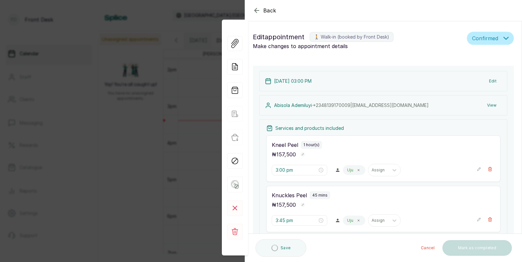 Image resolution: width=522 pixels, height=262 pixels. Describe the element at coordinates (279, 37) in the screenshot. I see `span: Edit appointment` at that location.